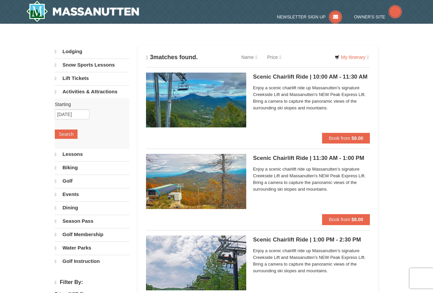  I want to click on h5: Scenic Chairlift Ride | 11:30 AM - 1:00 PM, so click(312, 158).